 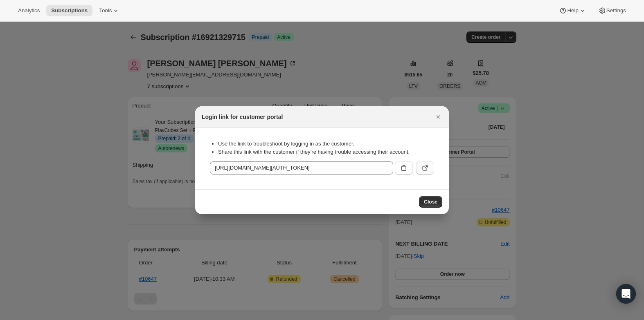 I want to click on h2: Login link for customer portal, so click(x=242, y=117).